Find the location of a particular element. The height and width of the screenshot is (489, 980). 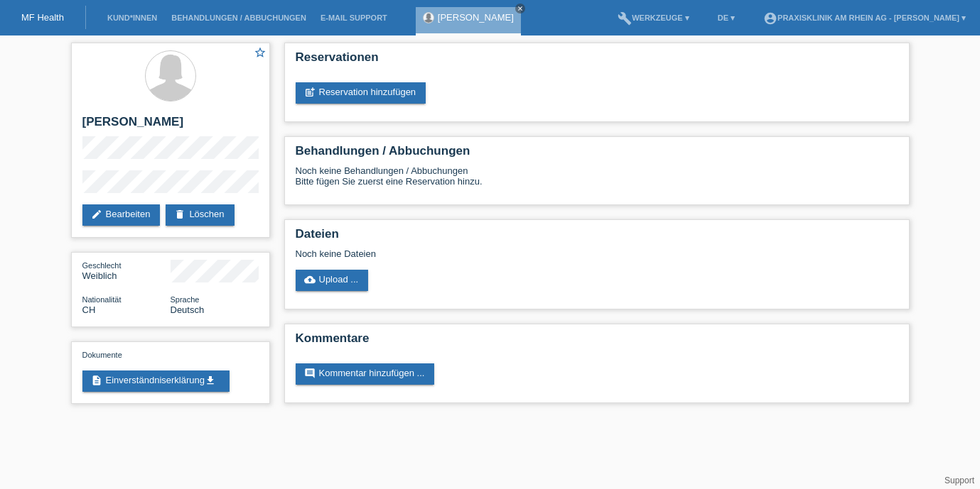

a: Support is located at coordinates (959, 481).